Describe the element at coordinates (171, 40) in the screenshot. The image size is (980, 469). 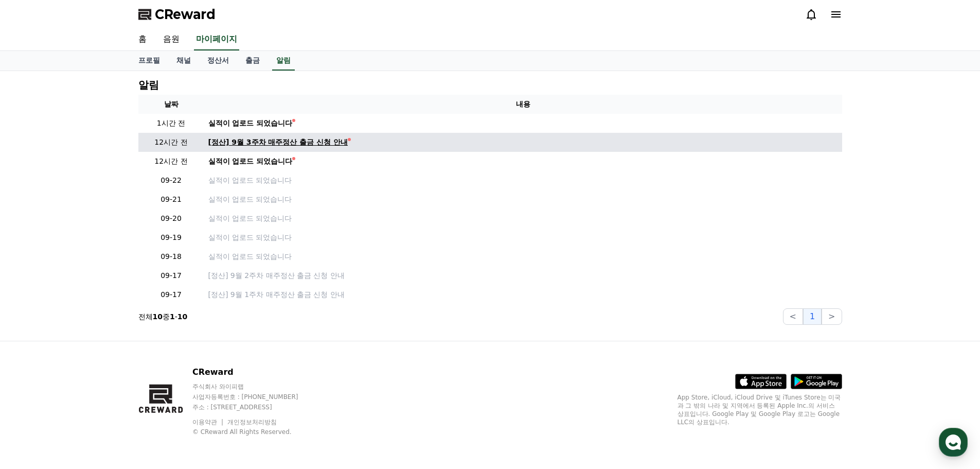
I see `a: 음원` at that location.